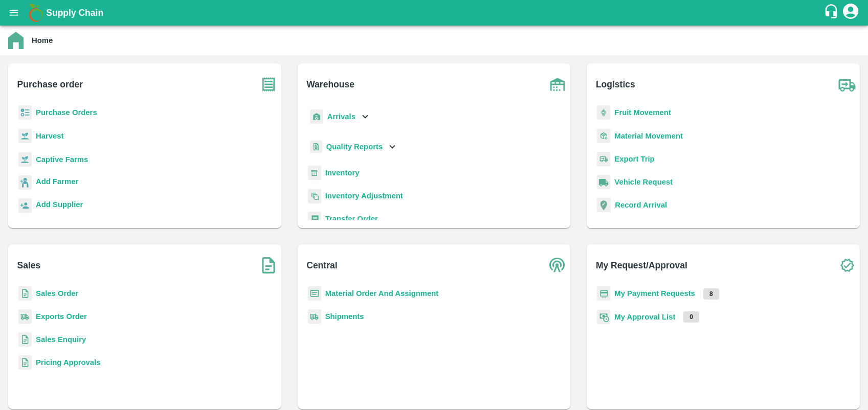 This screenshot has height=410, width=868. What do you see at coordinates (351, 219) in the screenshot?
I see `b: Transfer Order` at bounding box center [351, 219].